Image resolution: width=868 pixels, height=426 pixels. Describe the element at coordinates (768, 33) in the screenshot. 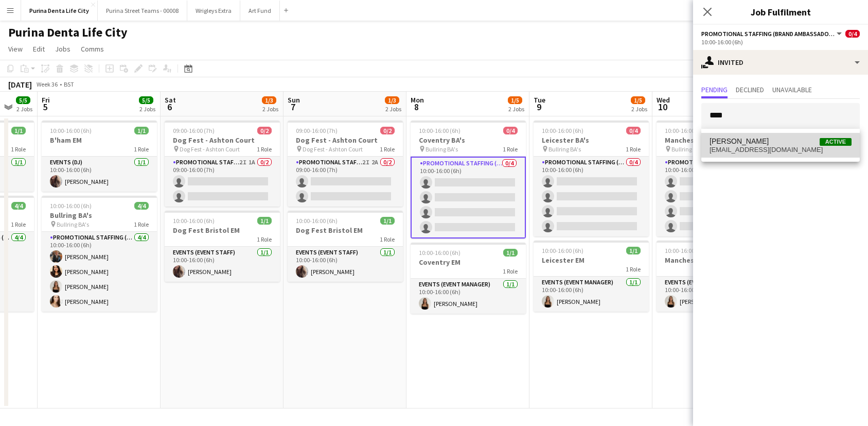

I see `span: Promotional Staffing (Brand Ambassadors)` at that location.